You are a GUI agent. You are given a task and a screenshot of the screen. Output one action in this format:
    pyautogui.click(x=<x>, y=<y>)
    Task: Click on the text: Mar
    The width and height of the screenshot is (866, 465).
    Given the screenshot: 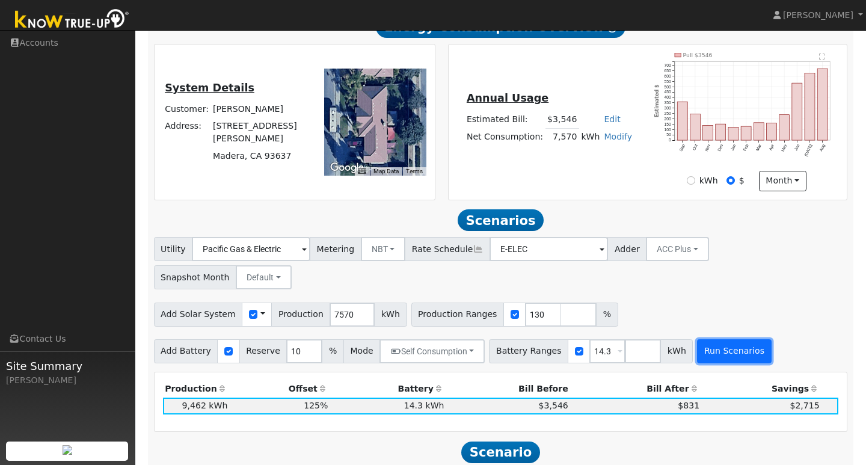 What is the action you would take?
    pyautogui.click(x=759, y=147)
    